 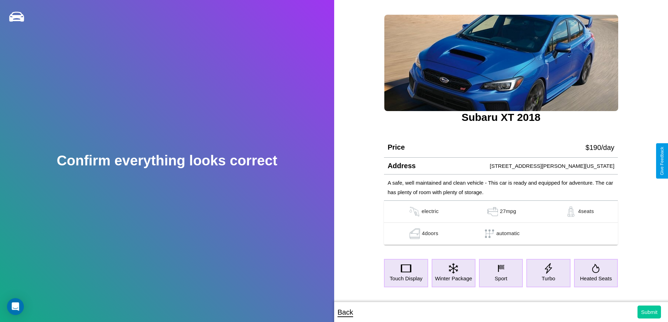 I want to click on p: 4 doors, so click(x=430, y=234).